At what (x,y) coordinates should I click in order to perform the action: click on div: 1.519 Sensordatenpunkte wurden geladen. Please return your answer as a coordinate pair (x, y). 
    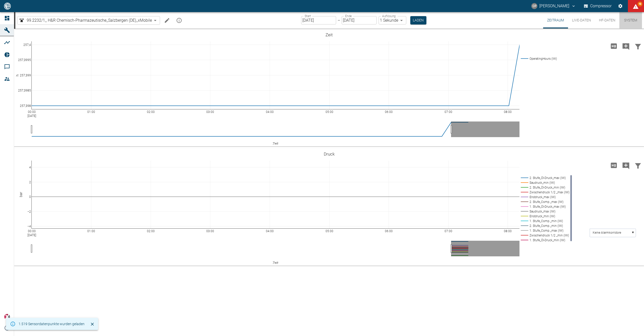
    Looking at the image, I should click on (52, 324).